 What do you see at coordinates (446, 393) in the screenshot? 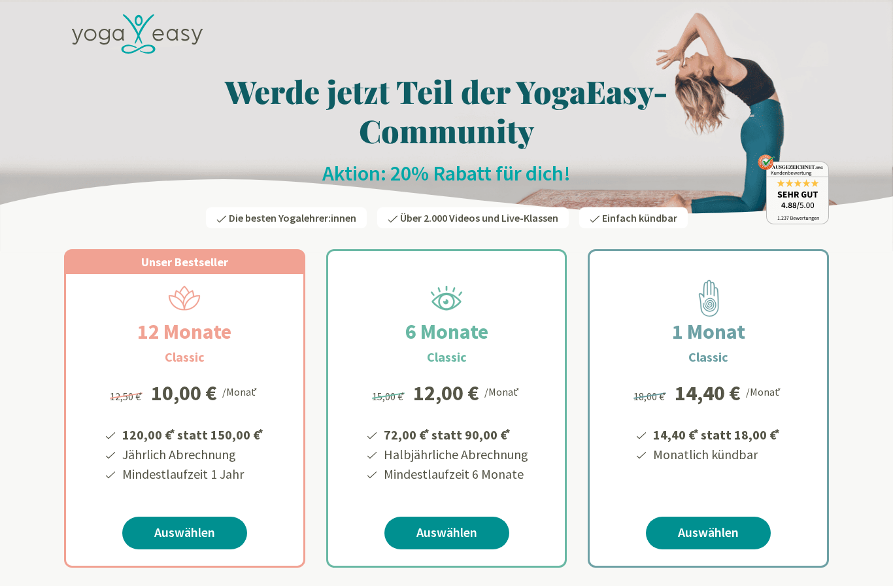
I see `div: 12,00 €` at bounding box center [446, 393].